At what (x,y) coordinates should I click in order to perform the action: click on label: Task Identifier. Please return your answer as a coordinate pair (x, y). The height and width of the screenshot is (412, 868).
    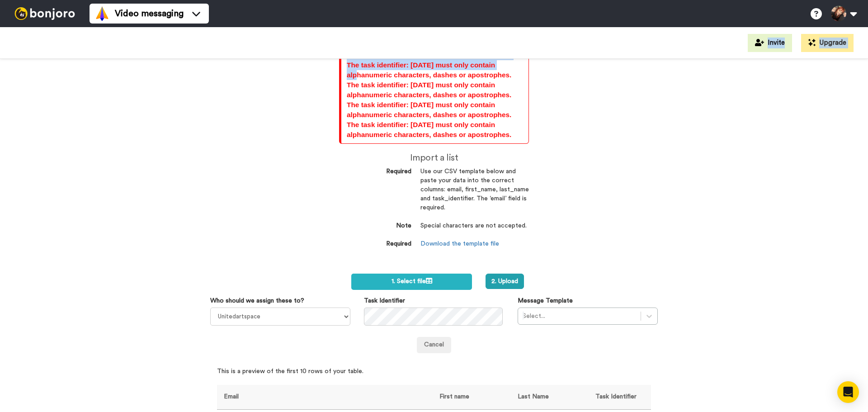
    Looking at the image, I should click on (384, 301).